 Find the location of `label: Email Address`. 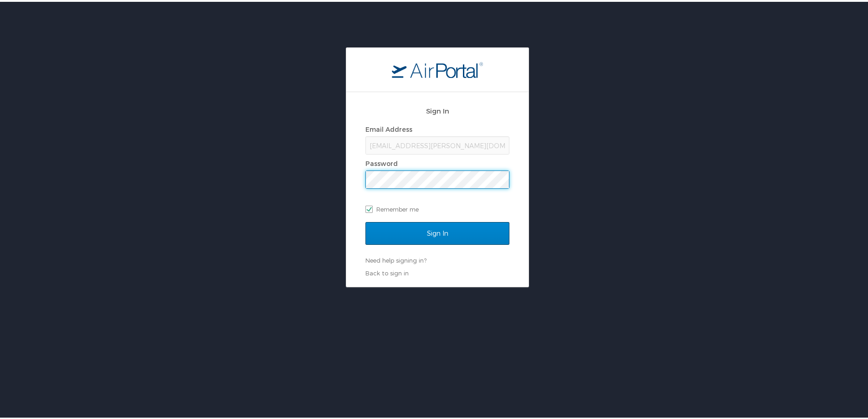

label: Email Address is located at coordinates (389, 127).